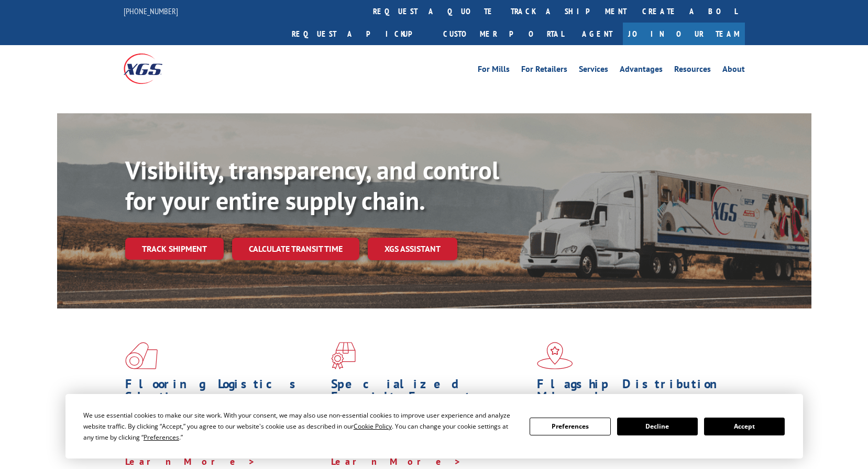 This screenshot has width=868, height=469. What do you see at coordinates (412, 249) in the screenshot?
I see `a: XGS ASSISTANT` at bounding box center [412, 249].